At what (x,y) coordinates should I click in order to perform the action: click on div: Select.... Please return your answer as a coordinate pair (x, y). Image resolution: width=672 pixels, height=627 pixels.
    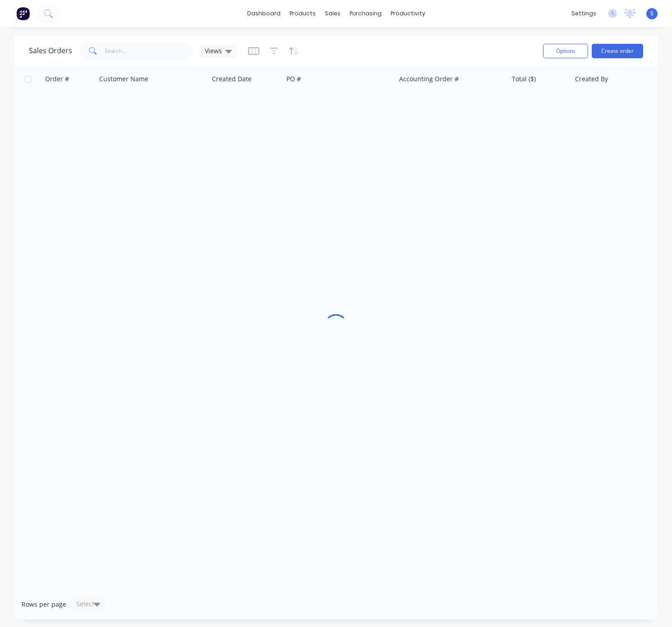
    Looking at the image, I should click on (88, 604).